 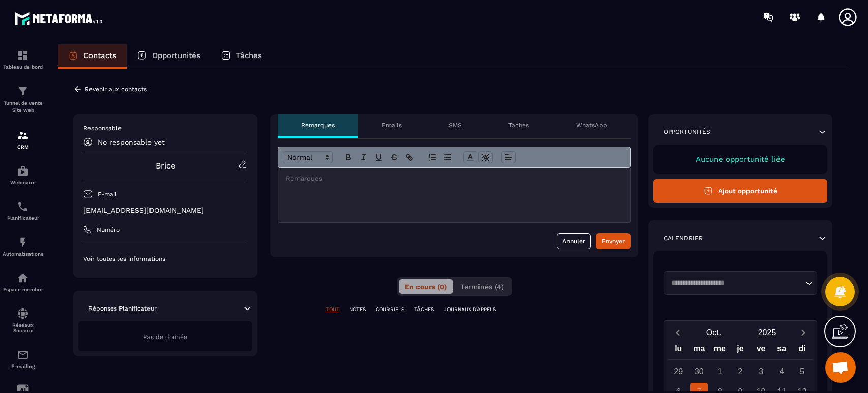 I want to click on button: Previous month, so click(x=677, y=333).